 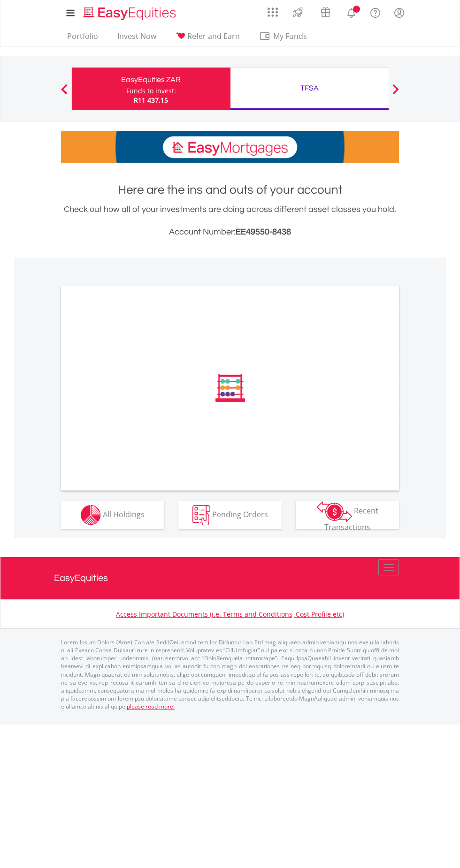 I want to click on div: EasyEquities ZAR, so click(x=151, y=80).